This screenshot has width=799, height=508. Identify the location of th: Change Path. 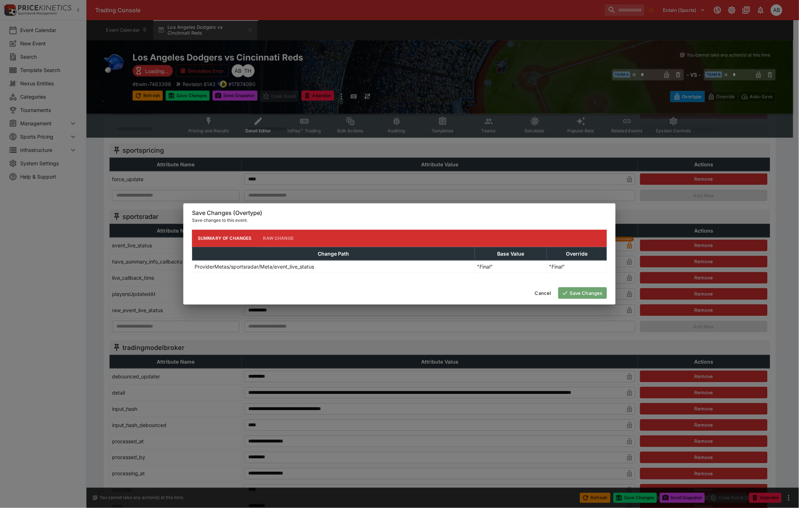
(333, 253).